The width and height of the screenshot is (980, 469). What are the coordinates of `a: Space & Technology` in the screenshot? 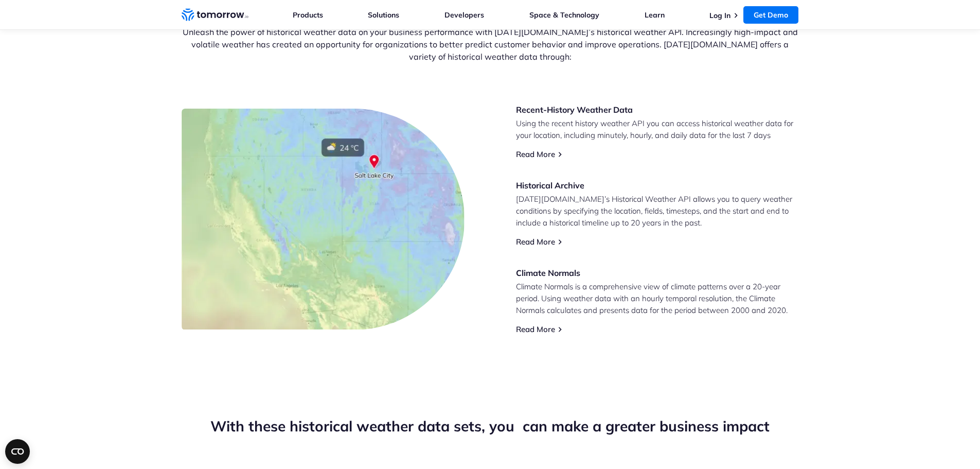 It's located at (564, 15).